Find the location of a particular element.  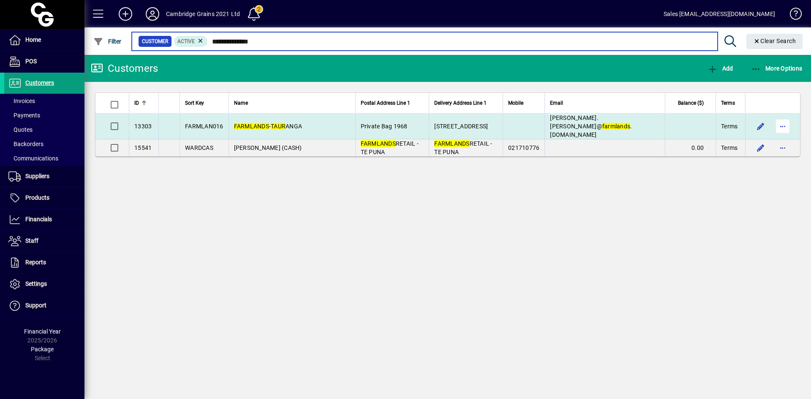

button: Clear is located at coordinates (774, 41).